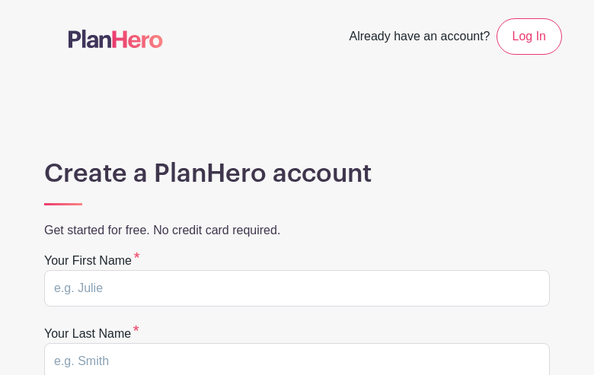 The width and height of the screenshot is (594, 375). What do you see at coordinates (529, 37) in the screenshot?
I see `a: Log In` at bounding box center [529, 37].